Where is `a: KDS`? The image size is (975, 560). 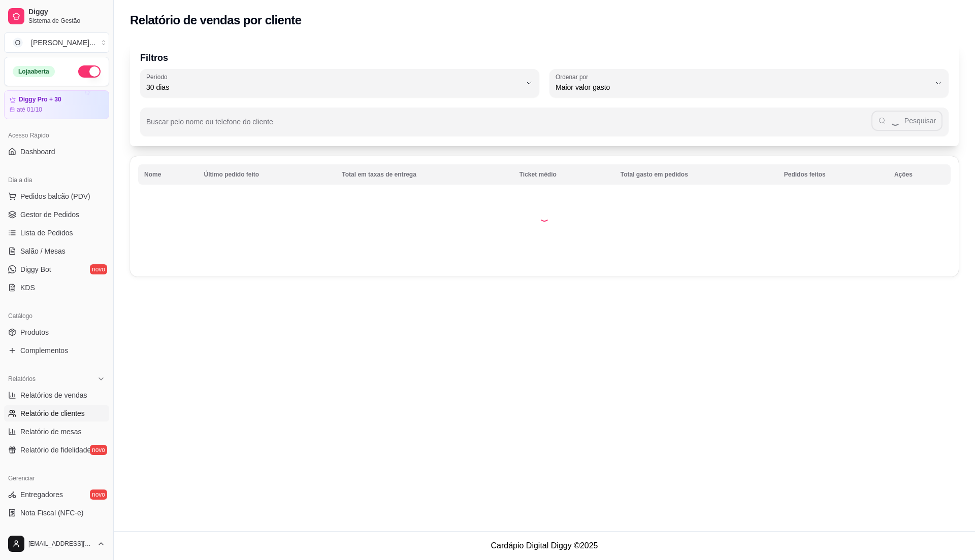
a: KDS is located at coordinates (57, 287).